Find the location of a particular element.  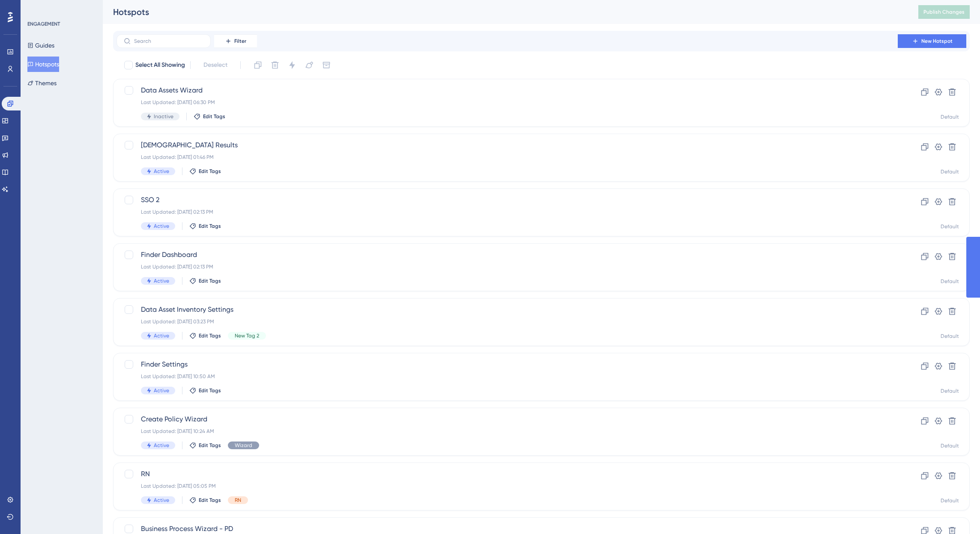

span: Finder Settings is located at coordinates (507, 364).